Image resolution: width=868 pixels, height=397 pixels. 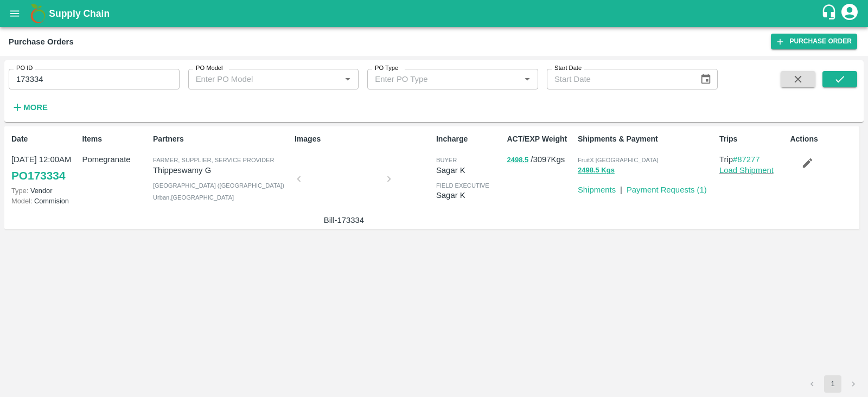 What do you see at coordinates (568, 68) in the screenshot?
I see `label: Start Date` at bounding box center [568, 68].